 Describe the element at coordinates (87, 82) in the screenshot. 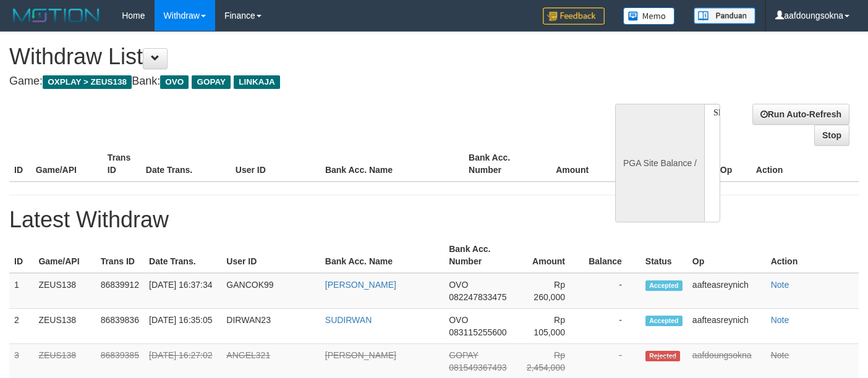

I see `span: OXPLAY > ZEUS138` at that location.